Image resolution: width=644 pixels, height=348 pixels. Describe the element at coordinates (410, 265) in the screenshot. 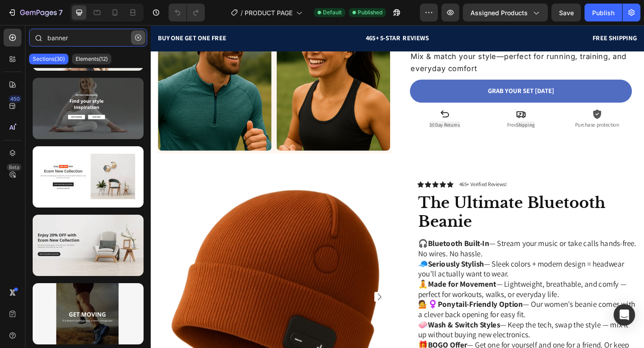

I see `p: 🧢 — Sleek colors + modern design = headwear you’ll actually want to wear.` at that location.